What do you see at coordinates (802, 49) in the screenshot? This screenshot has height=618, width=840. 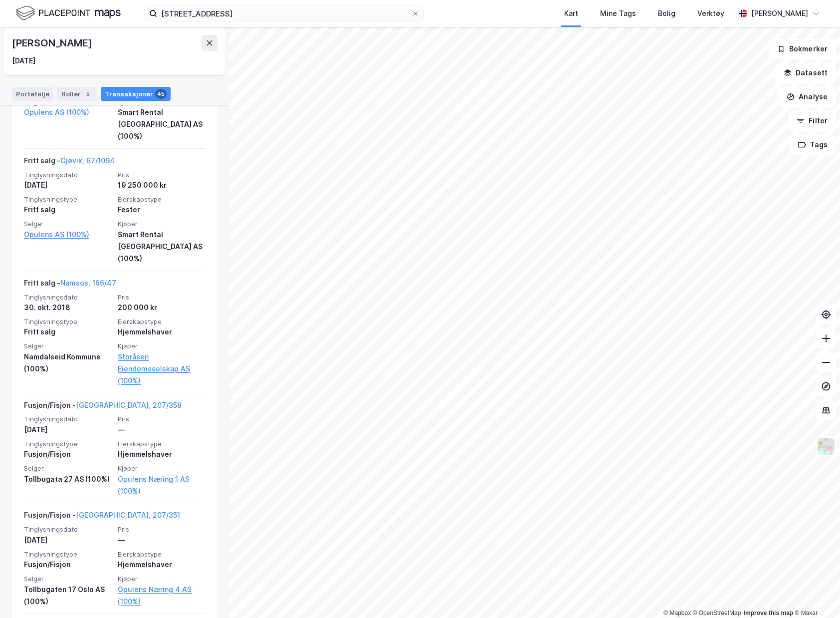 I see `button: Bokmerker` at bounding box center [802, 49].